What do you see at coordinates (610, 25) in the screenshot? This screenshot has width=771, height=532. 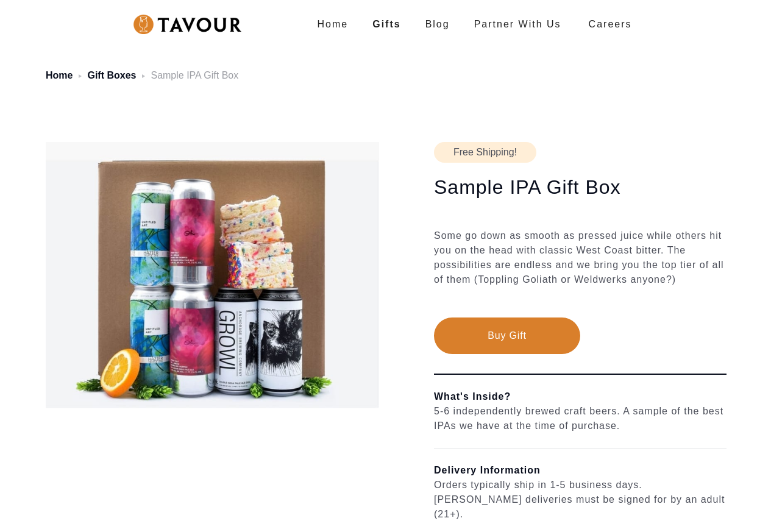 I see `strong: Careers` at bounding box center [610, 25].